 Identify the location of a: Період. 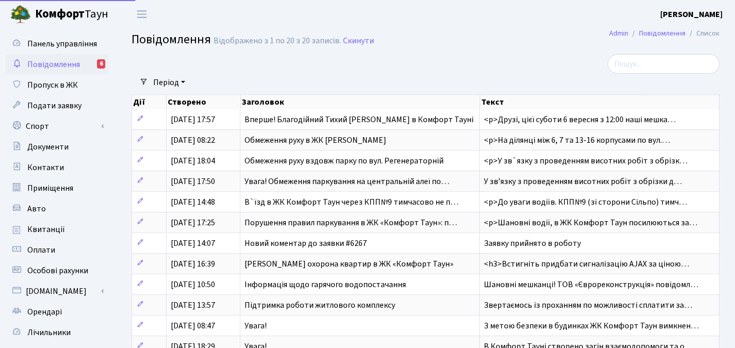
(169, 83).